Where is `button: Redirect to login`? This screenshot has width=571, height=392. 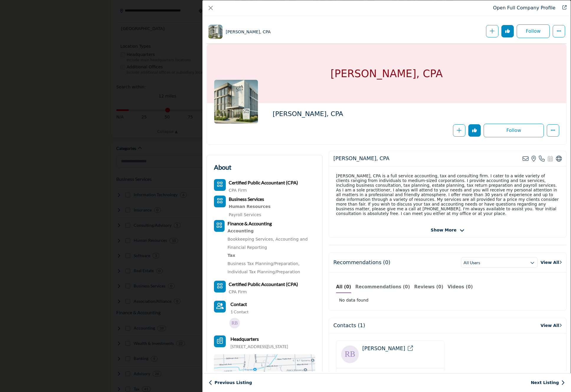
button: Redirect to login is located at coordinates (514, 131).